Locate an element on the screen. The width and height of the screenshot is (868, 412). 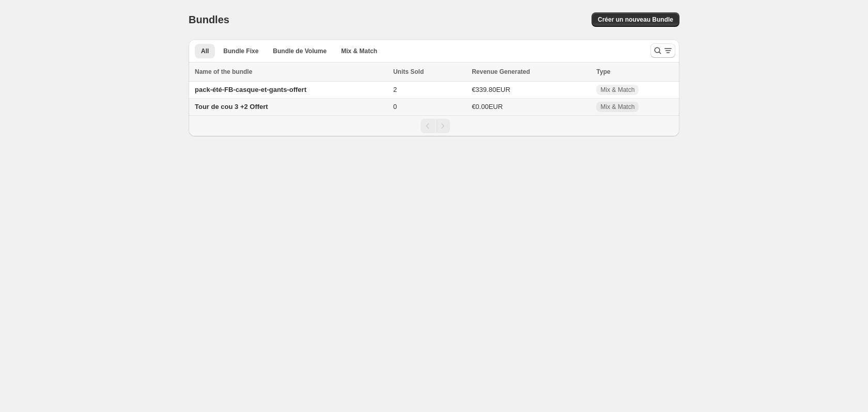
span: Revenue Generated is located at coordinates (501, 72).